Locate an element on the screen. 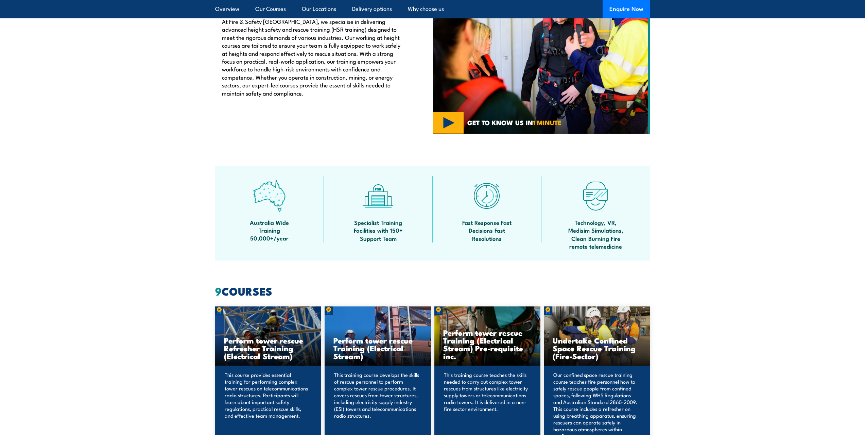 This screenshot has width=865, height=435. span: Fast Response Fast Decisions Fast Resolutions is located at coordinates (487, 230).